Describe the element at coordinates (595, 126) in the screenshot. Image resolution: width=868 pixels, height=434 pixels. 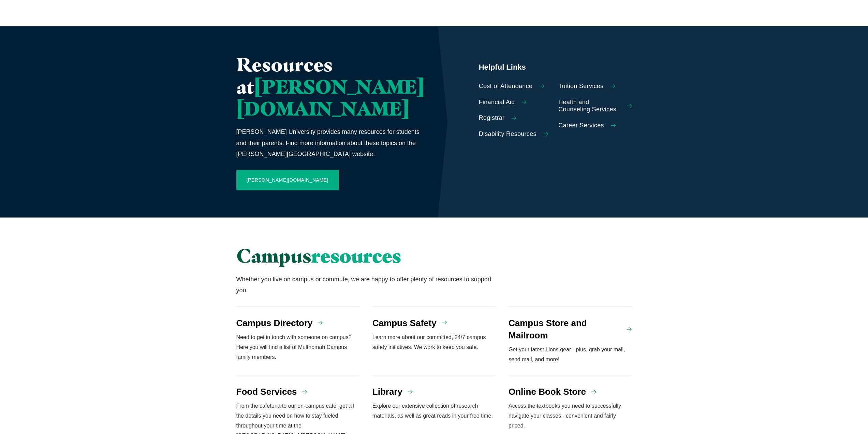
I see `a: Career Services` at that location.